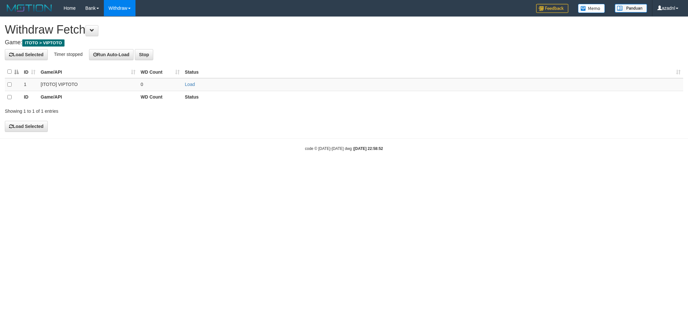 The height and width of the screenshot is (327, 688). I want to click on span: 0, so click(142, 84).